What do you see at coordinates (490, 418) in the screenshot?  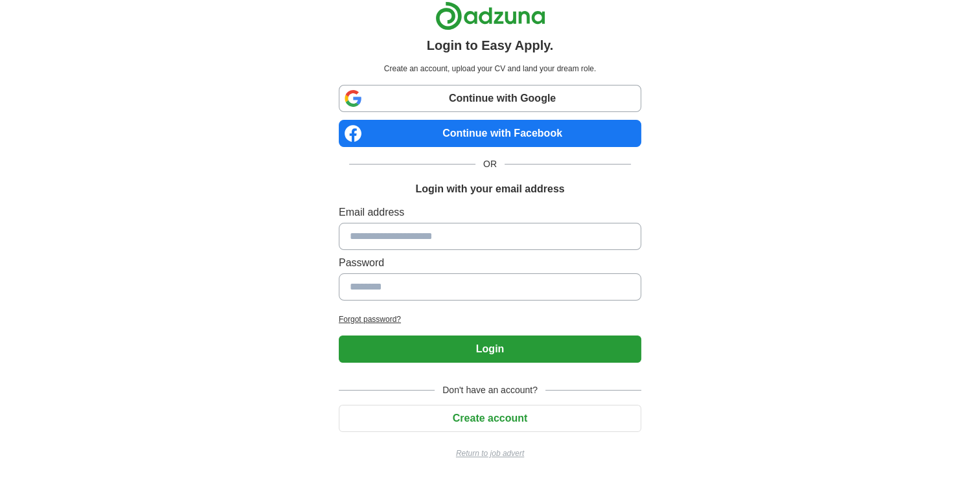 I see `button: Create account` at bounding box center [490, 418].